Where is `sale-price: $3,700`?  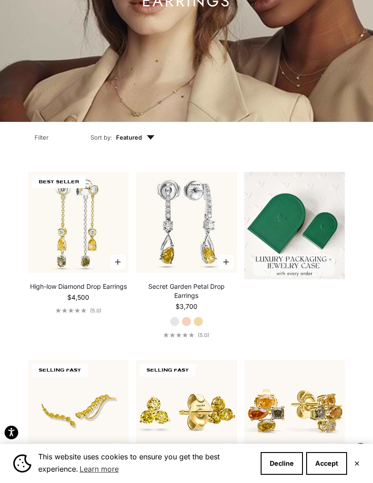
sale-price: $3,700 is located at coordinates (186, 306).